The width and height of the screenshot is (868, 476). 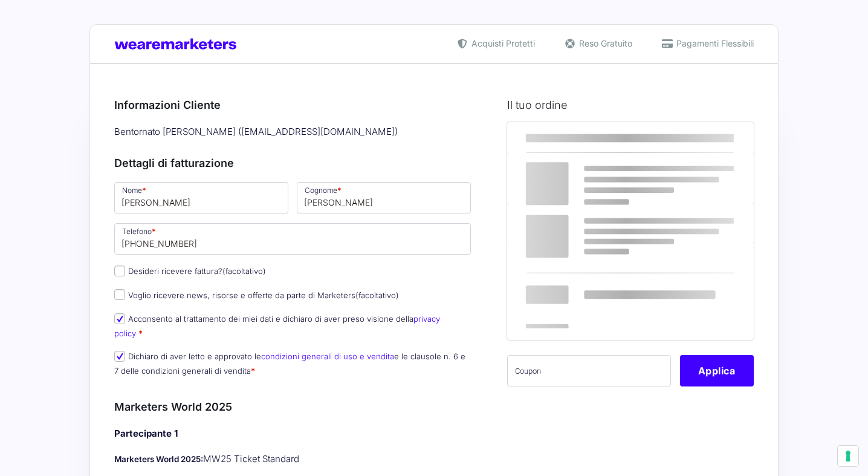 I want to click on input: Desideri ricevere fattura?(facoltativo), so click(x=119, y=271).